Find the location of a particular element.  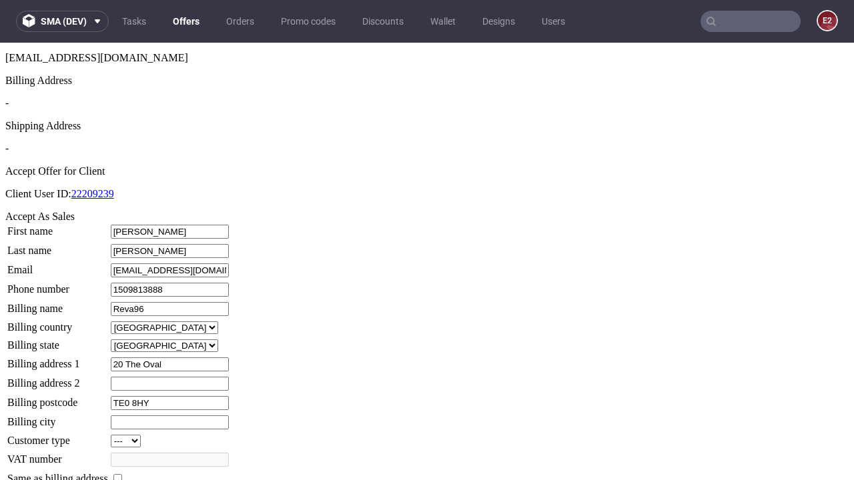

button: sma (dev) is located at coordinates (62, 21).